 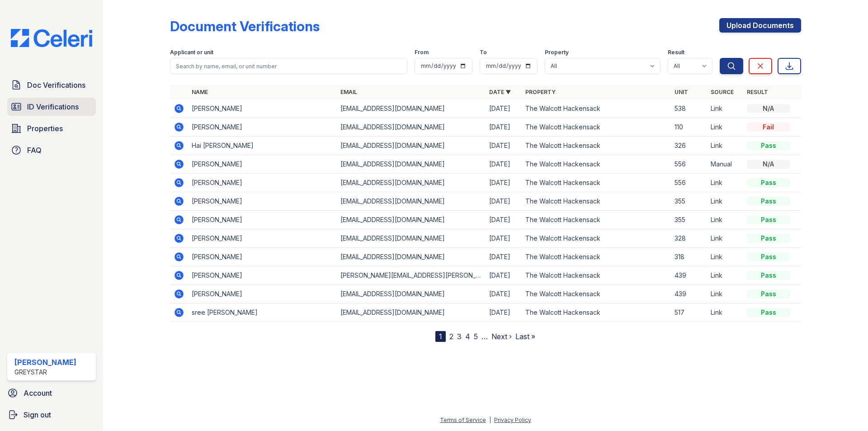 I want to click on a: ID Verifications, so click(x=52, y=107).